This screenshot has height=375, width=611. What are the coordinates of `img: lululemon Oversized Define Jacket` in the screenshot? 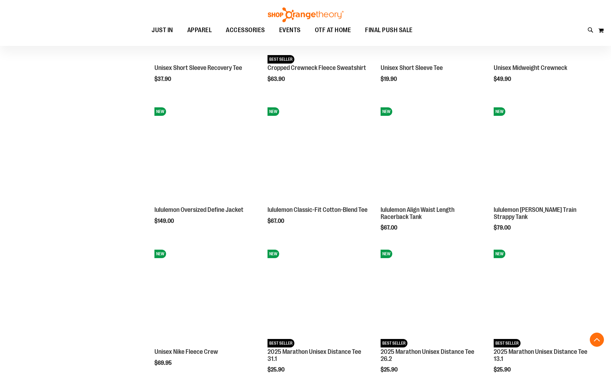 It's located at (205, 154).